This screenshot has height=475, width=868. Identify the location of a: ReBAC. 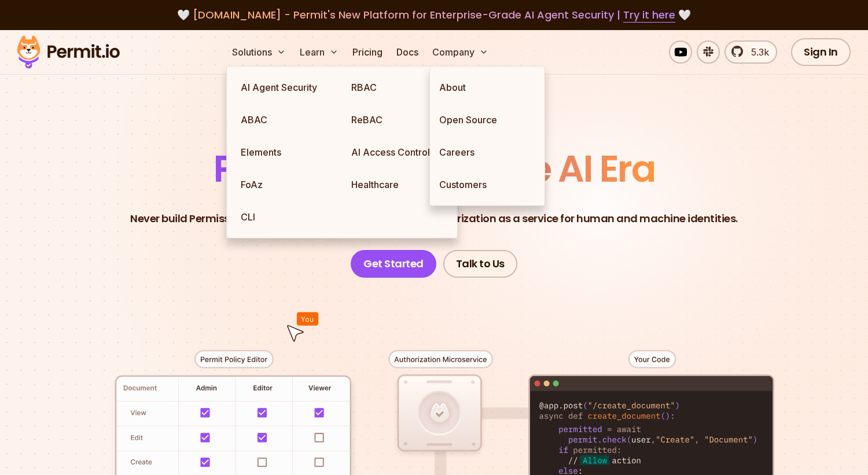
(397, 120).